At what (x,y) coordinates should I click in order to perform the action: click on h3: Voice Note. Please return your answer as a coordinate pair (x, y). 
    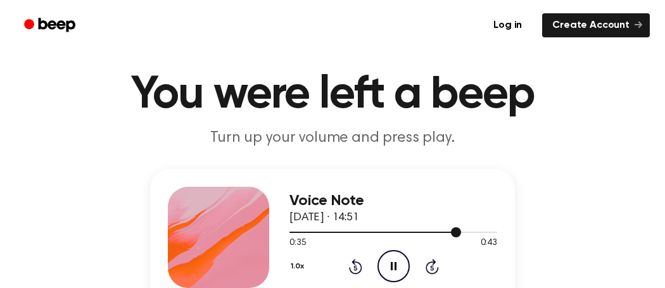
    Looking at the image, I should click on (393, 201).